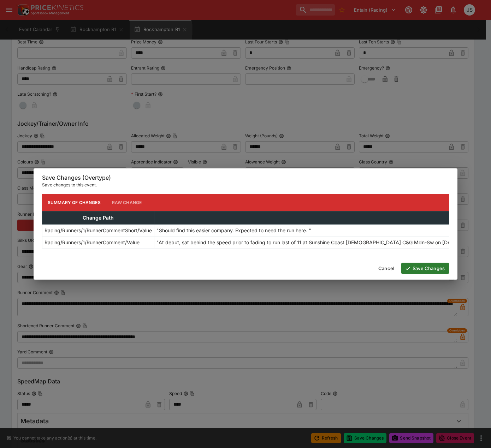 The width and height of the screenshot is (491, 448). What do you see at coordinates (98, 218) in the screenshot?
I see `th: Change Path` at bounding box center [98, 218].